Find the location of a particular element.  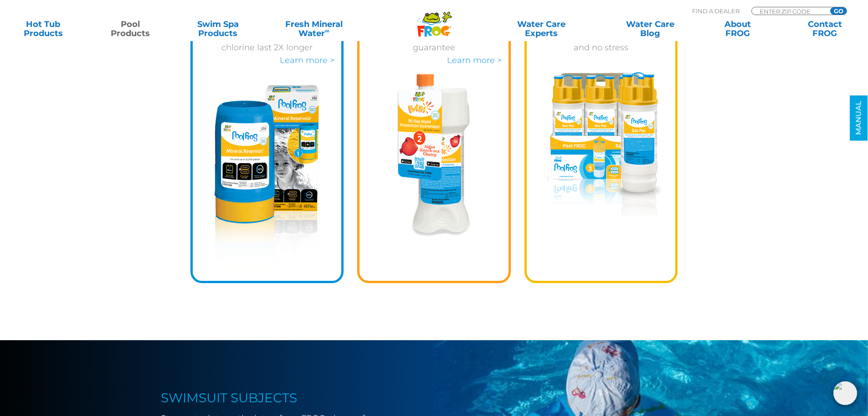

a: ContactFROG is located at coordinates (825, 29).